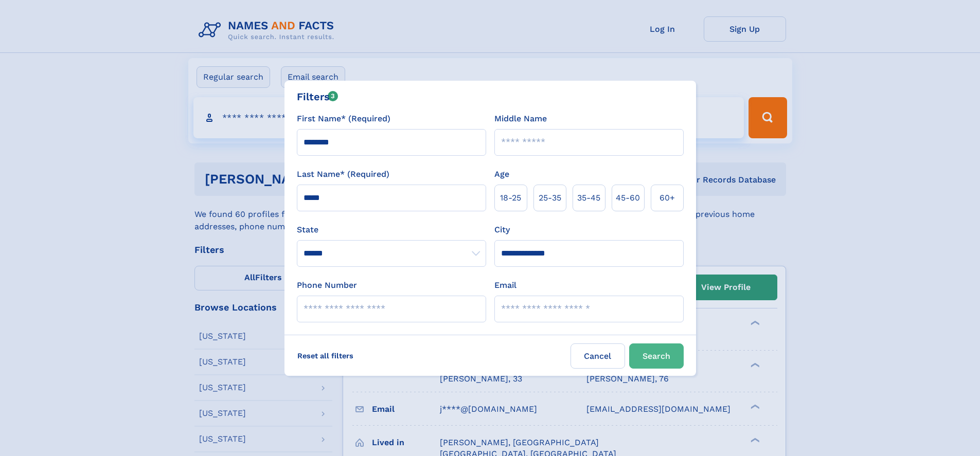 The image size is (980, 456). I want to click on div: Filters, so click(317, 96).